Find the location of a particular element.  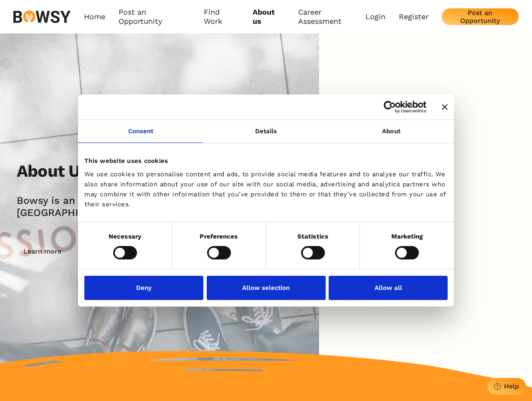

div: We use cookies to personalise content and ads, to provide social media features and to analyse ou... is located at coordinates (266, 189).